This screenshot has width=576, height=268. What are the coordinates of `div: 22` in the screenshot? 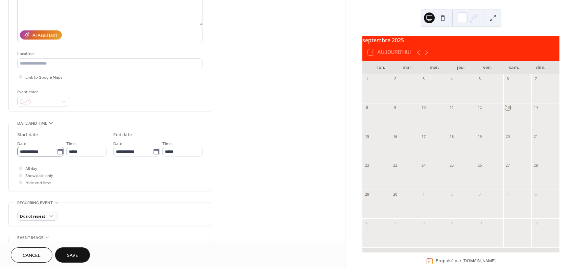 It's located at (367, 165).